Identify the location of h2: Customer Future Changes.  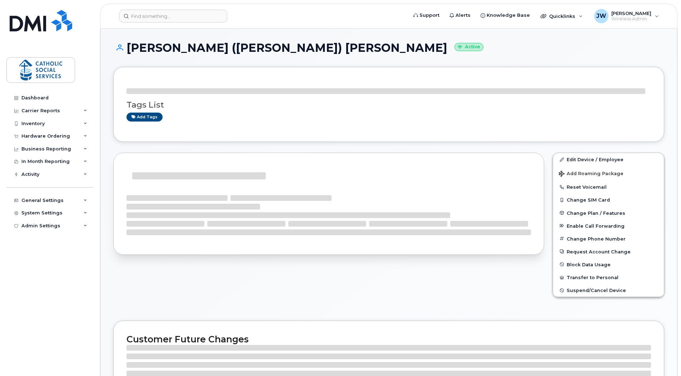
(389, 339).